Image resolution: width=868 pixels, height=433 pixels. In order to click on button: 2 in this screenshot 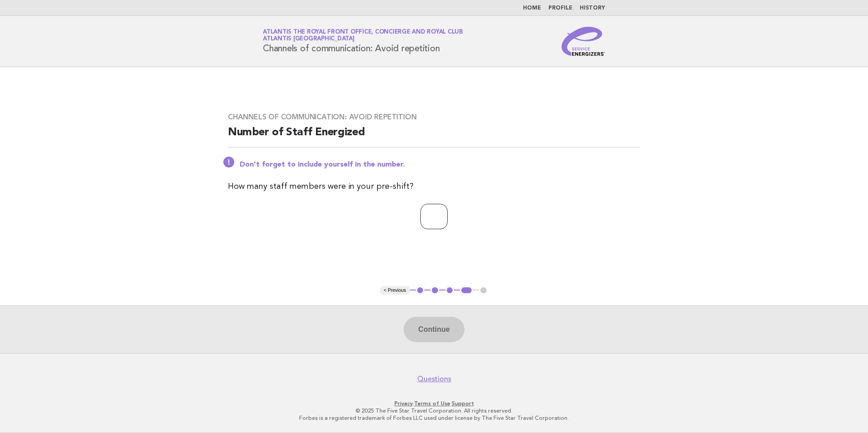, I will do `click(435, 291)`.